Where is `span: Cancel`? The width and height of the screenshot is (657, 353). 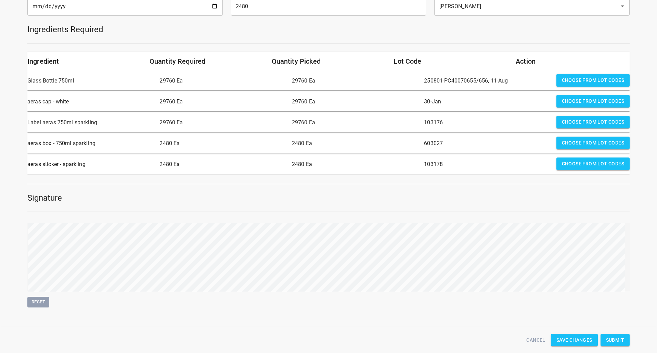 span: Cancel is located at coordinates (536, 340).